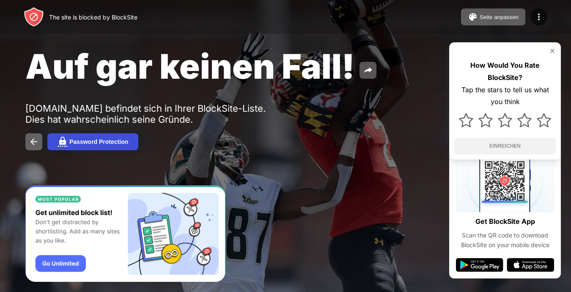 The image size is (571, 292). I want to click on span: Auf gar keinen Fall!, so click(190, 66).